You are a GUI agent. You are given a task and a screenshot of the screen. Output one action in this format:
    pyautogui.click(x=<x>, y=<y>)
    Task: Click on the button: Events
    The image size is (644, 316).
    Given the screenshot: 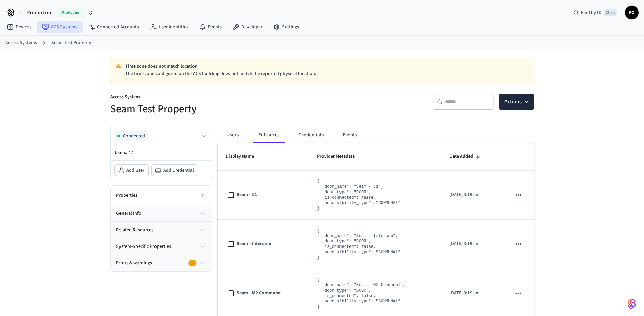 What is the action you would take?
    pyautogui.click(x=349, y=135)
    